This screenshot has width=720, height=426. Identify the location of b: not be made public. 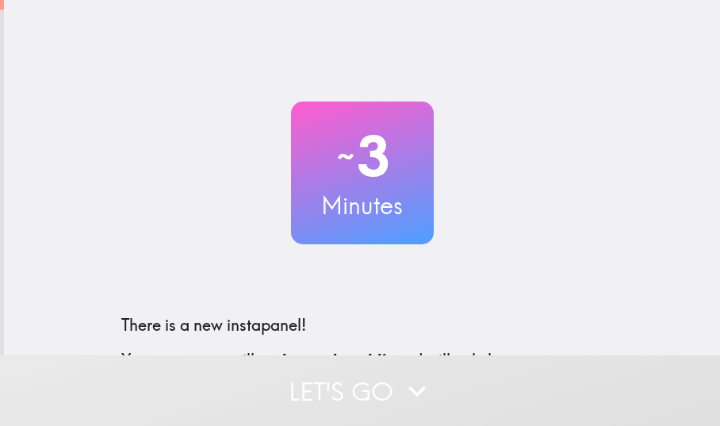
(324, 359).